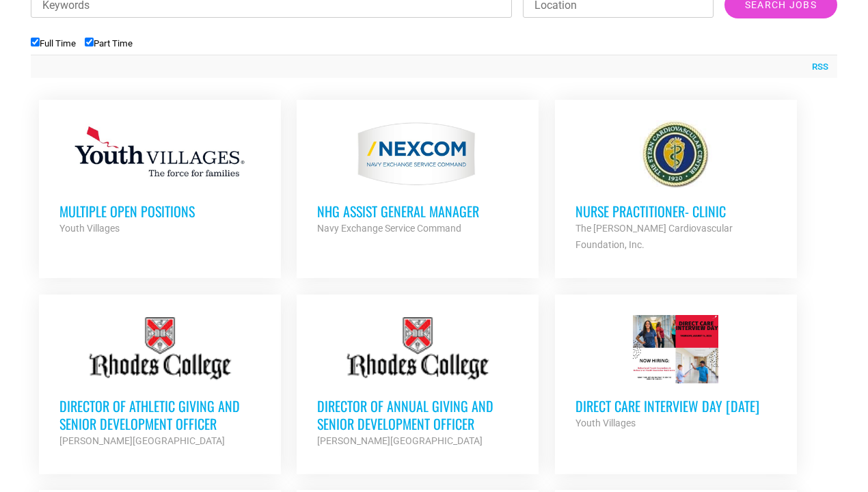 The width and height of the screenshot is (868, 492). What do you see at coordinates (109, 43) in the screenshot?
I see `label: Part Time` at bounding box center [109, 43].